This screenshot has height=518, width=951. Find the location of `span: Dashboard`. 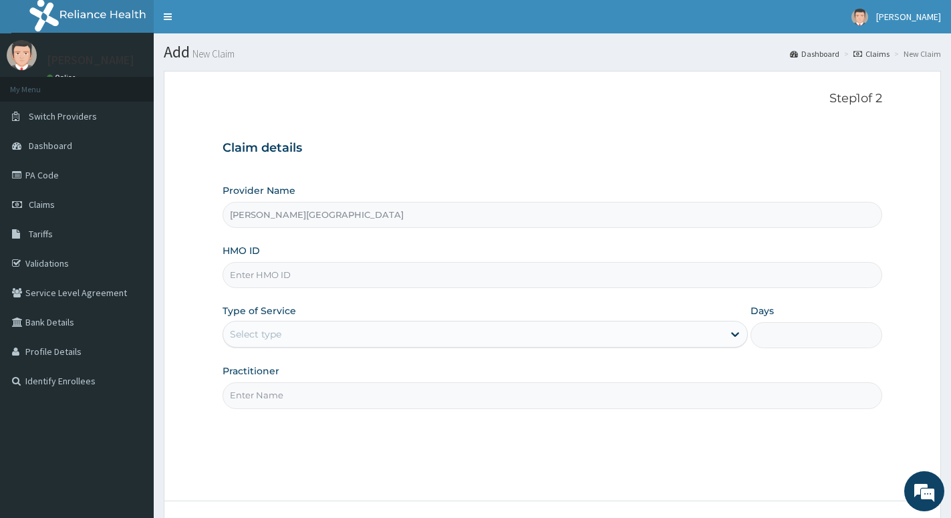

span: Dashboard is located at coordinates (50, 146).